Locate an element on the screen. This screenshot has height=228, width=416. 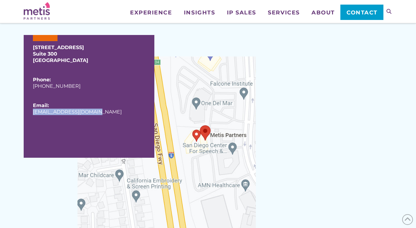
b: Phone: is located at coordinates (42, 80).